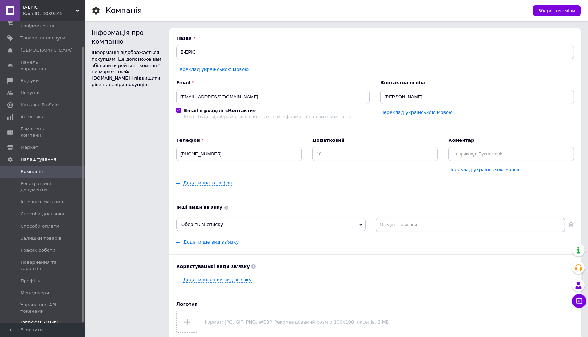 This screenshot has height=337, width=588. I want to click on div: Ваш ID: 4089345, so click(54, 14).